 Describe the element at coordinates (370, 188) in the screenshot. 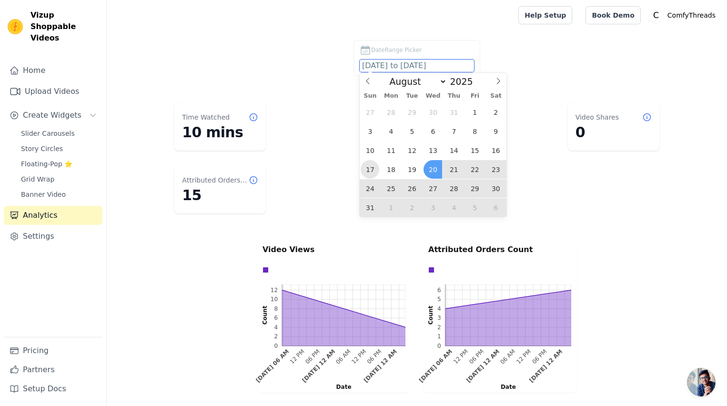

I see `span: August 24, 2025` at that location.